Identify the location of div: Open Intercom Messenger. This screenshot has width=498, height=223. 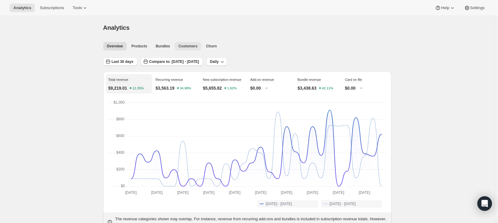
(485, 203).